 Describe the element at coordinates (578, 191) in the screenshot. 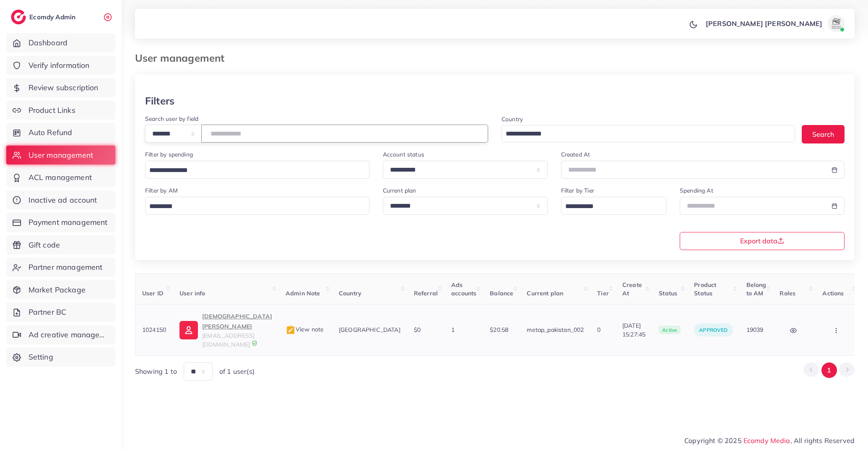

I see `label: Filter by Tier` at that location.